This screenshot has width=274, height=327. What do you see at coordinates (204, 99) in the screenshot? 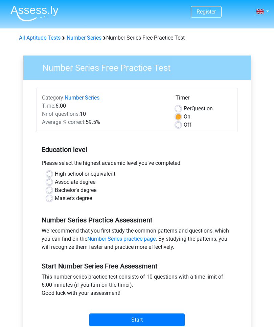
I see `div: Timer` at bounding box center [204, 99].